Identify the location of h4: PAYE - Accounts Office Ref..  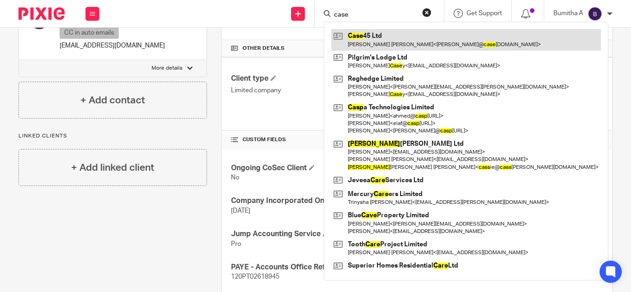
(324, 268).